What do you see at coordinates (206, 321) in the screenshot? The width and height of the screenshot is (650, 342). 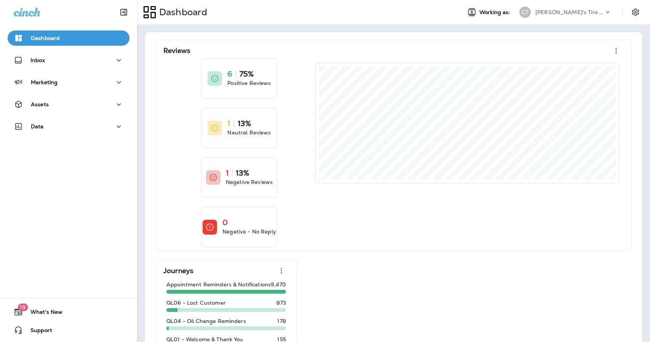 I see `p: QL04 - Oil Change Reminders` at bounding box center [206, 321].